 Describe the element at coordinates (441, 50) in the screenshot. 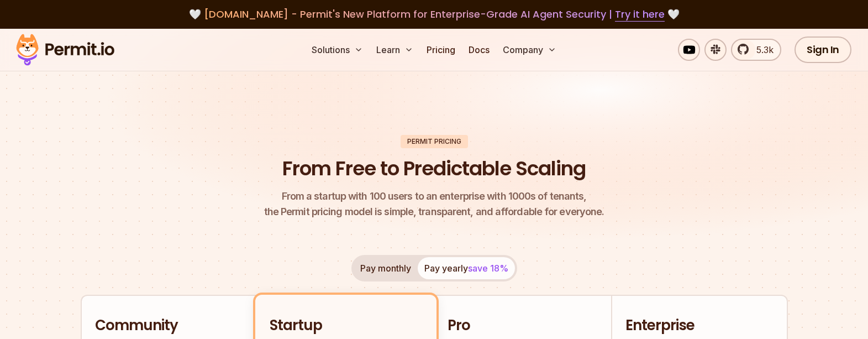

I see `a: Pricing` at that location.